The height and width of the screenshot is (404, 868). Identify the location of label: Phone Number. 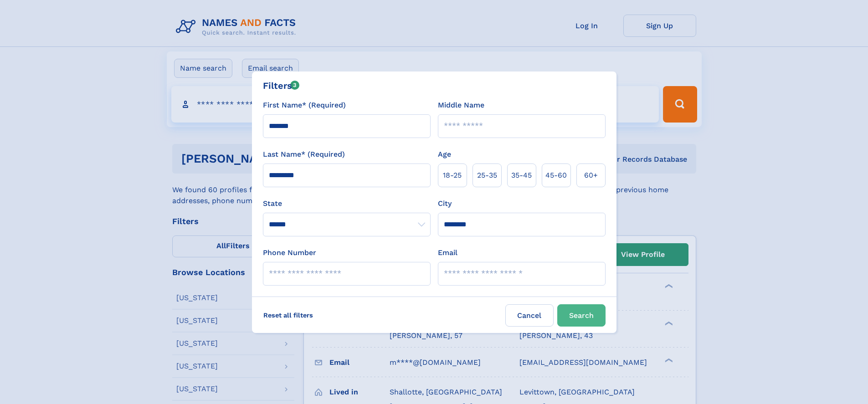
(290, 253).